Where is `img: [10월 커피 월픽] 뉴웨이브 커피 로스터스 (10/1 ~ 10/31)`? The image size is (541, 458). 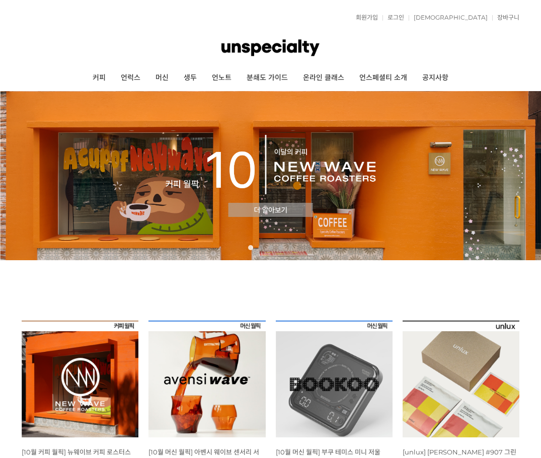
img: [10월 커피 월픽] 뉴웨이브 커피 로스터스 (10/1 ~ 10/31) is located at coordinates (80, 379).